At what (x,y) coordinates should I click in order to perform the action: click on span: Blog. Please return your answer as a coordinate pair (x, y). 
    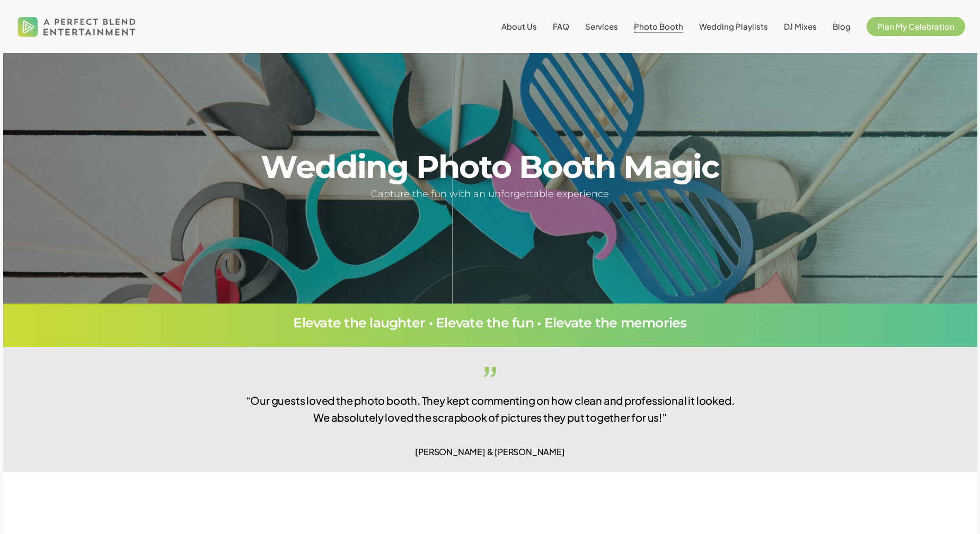
    Looking at the image, I should click on (842, 26).